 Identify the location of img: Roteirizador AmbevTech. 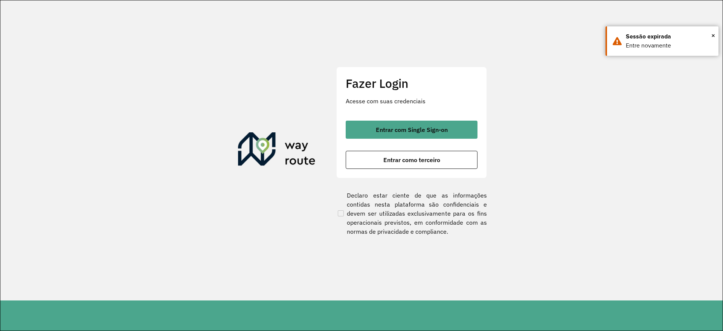
(277, 150).